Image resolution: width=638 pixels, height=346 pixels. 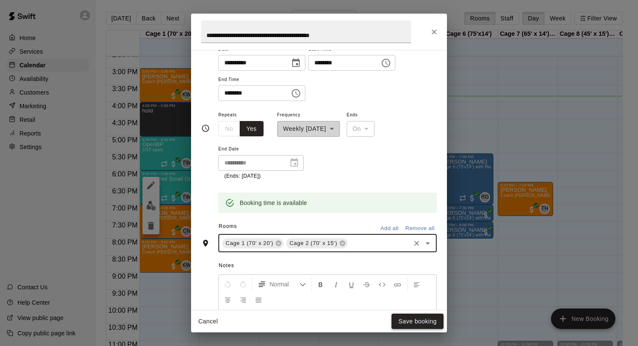 What do you see at coordinates (417, 244) in the screenshot?
I see `button: Clear` at bounding box center [417, 244].